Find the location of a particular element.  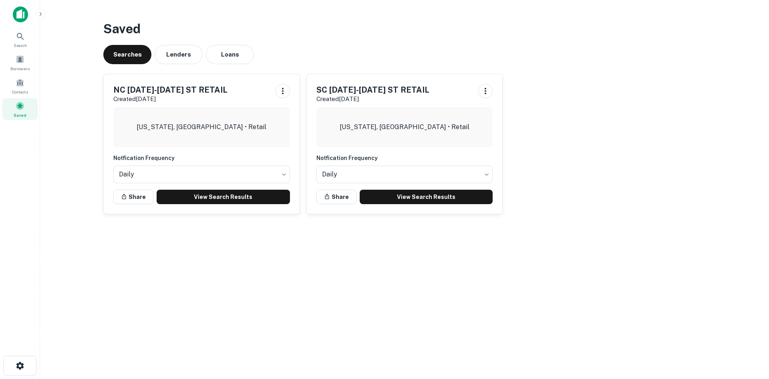

img: capitalize-icon.png is located at coordinates (20, 14).